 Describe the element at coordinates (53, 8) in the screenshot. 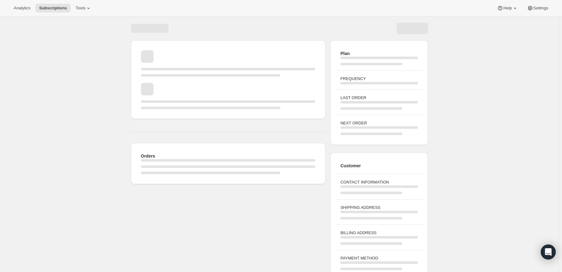

I see `button: Subscriptions` at that location.